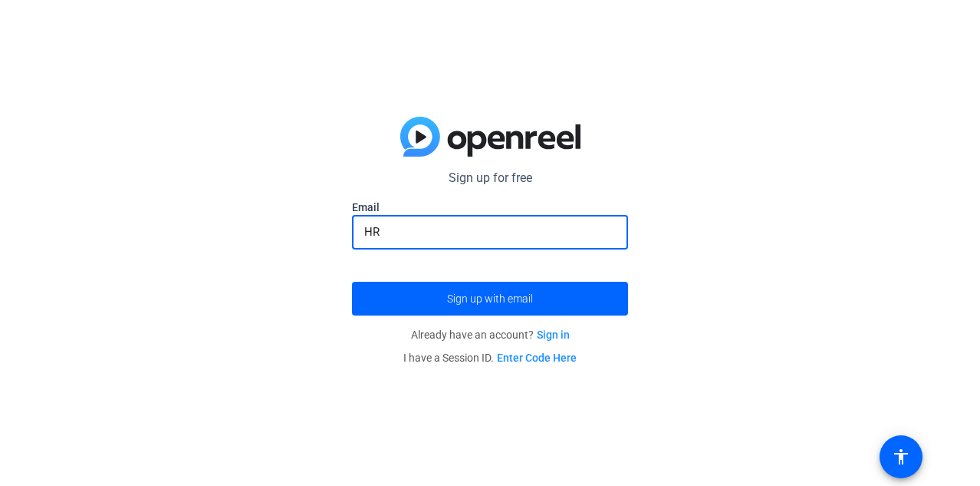  I want to click on img: blue-gradient.svg, so click(490, 136).